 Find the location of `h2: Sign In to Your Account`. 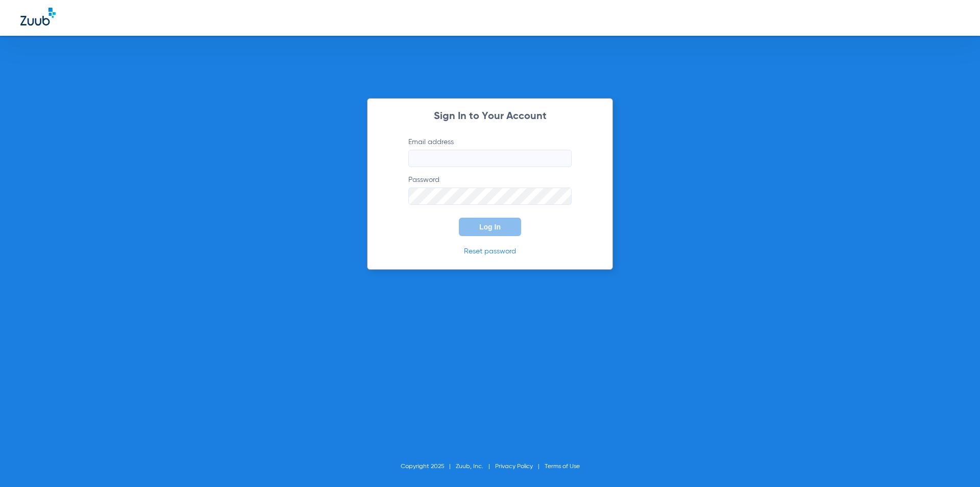

h2: Sign In to Your Account is located at coordinates (490, 116).